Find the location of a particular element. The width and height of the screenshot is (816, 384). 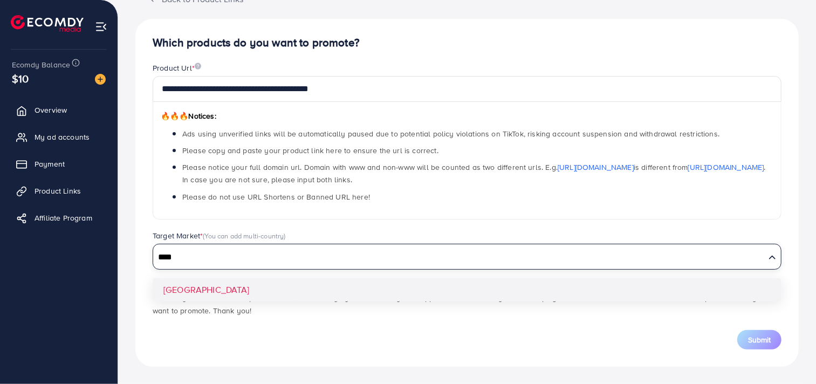

p: *Note: If you use unverified product links, the Ecomdy system will notify the support team to rev... is located at coordinates (467, 304).